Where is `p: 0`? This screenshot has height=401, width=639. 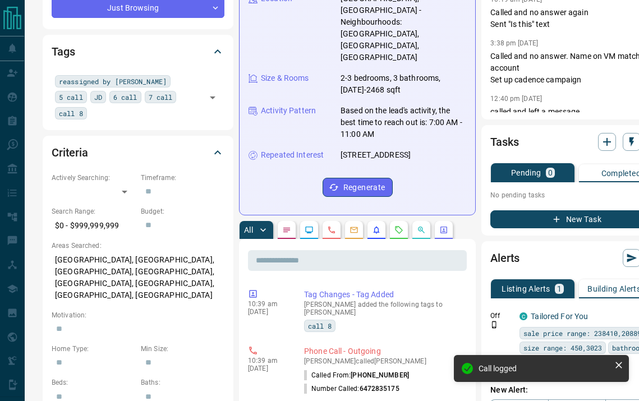
p: 0 is located at coordinates (551, 173).